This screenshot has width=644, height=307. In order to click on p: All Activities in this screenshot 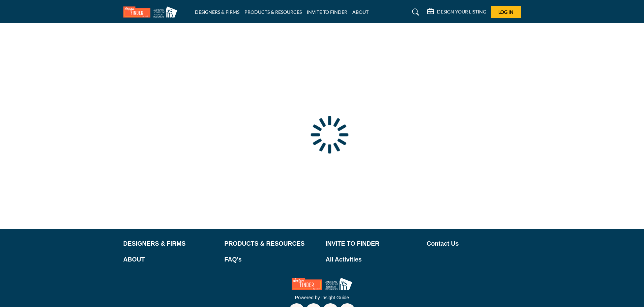, I will do `click(373, 260)`.